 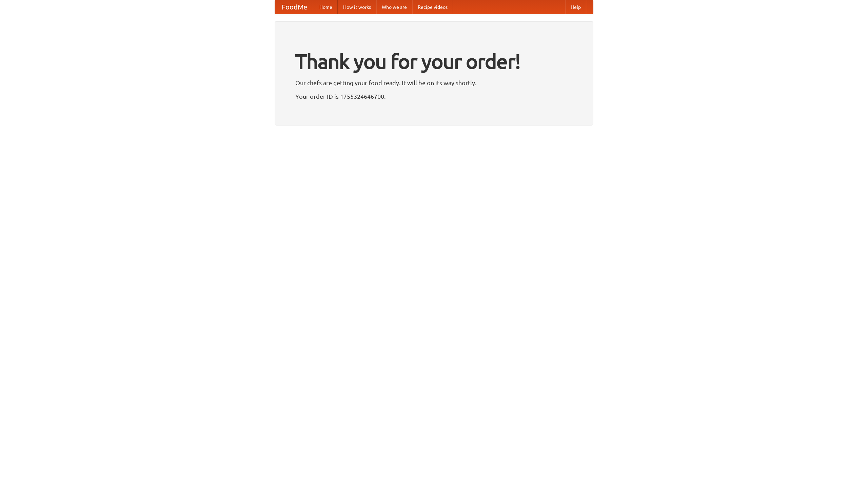 I want to click on a: Recipe videos, so click(x=432, y=7).